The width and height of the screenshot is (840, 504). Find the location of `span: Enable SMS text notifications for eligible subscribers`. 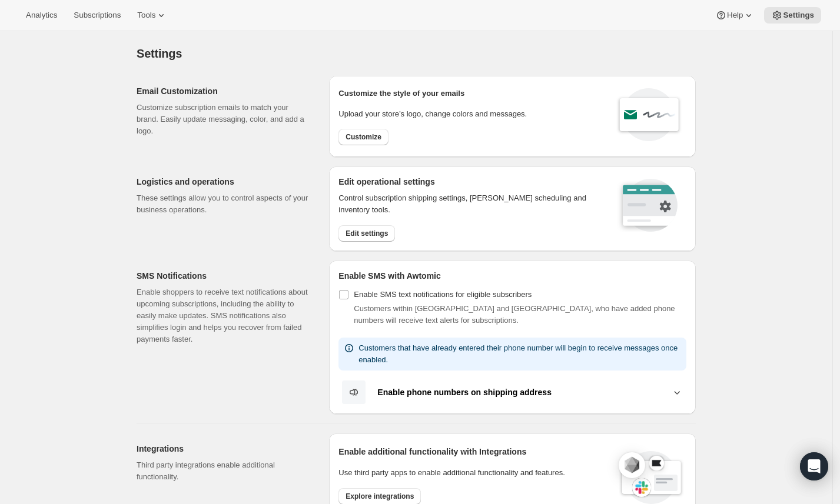

span: Enable SMS text notifications for eligible subscribers is located at coordinates (443, 294).